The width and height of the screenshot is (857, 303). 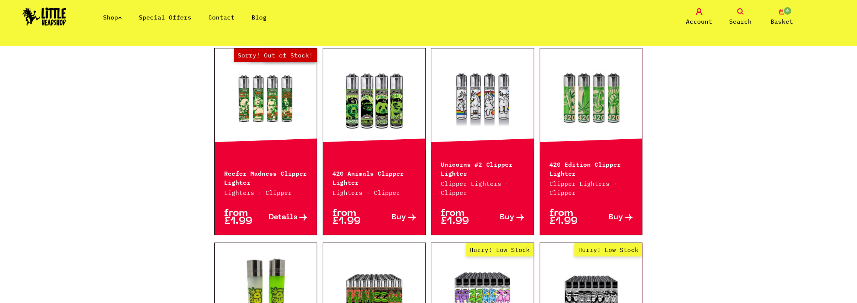 What do you see at coordinates (781, 21) in the screenshot?
I see `span: Basket` at bounding box center [781, 21].